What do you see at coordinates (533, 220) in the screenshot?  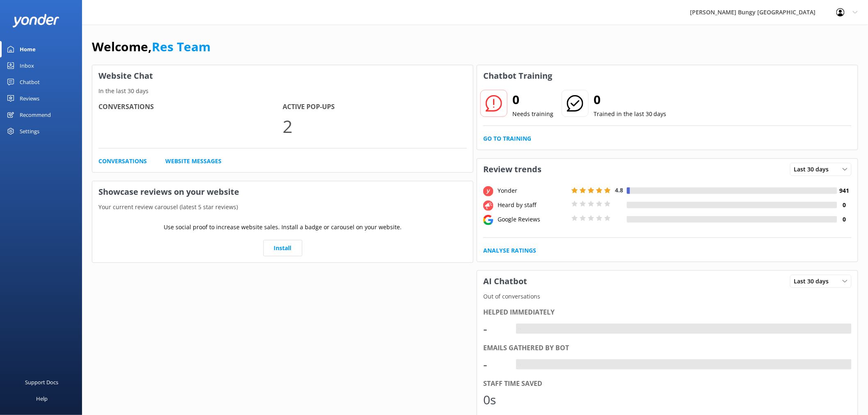 I see `div: Google Reviews` at bounding box center [533, 220].